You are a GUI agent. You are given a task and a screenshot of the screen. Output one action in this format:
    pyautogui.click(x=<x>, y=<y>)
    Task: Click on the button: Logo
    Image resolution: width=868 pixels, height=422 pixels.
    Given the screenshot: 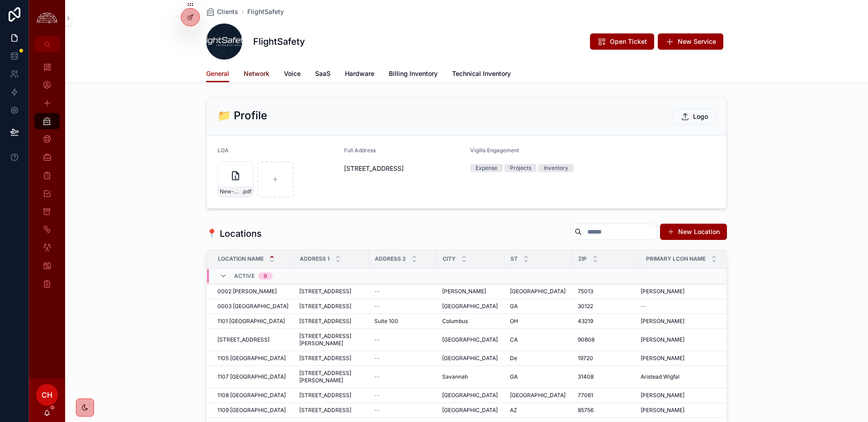 What is the action you would take?
    pyautogui.click(x=693, y=117)
    